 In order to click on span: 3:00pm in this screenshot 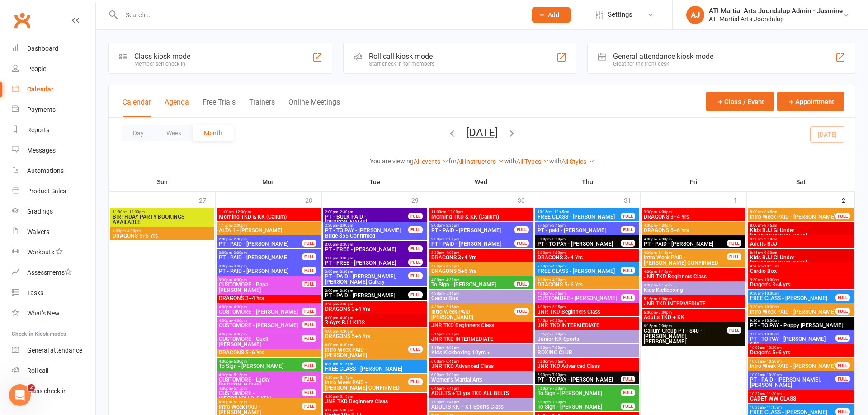, I will do `click(261, 253)`.